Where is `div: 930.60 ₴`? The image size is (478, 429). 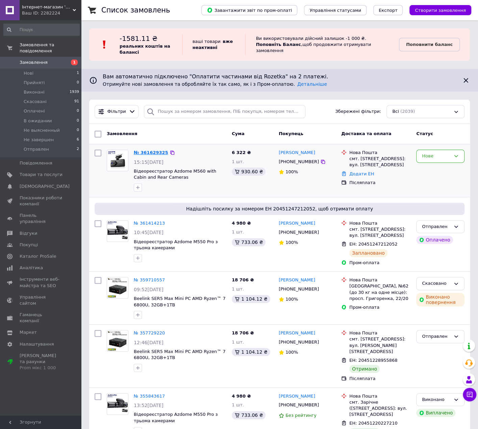
div: 930.60 ₴ is located at coordinates (249, 172).